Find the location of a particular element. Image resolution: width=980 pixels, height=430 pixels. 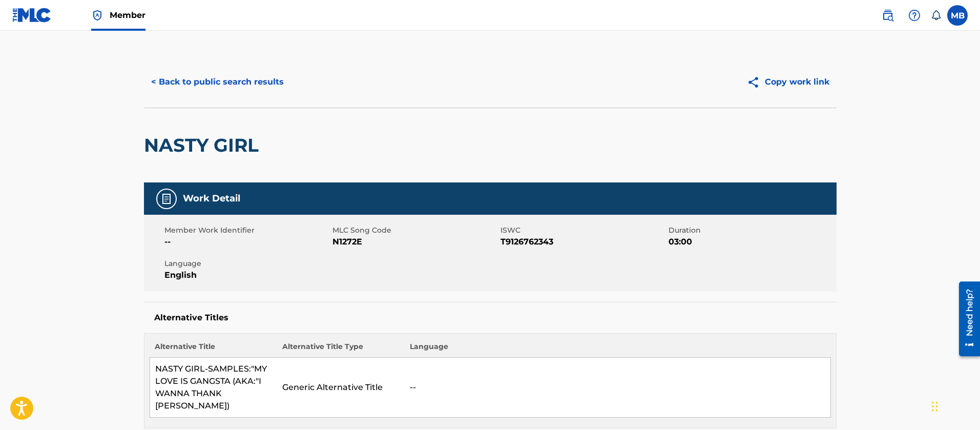

h5: Work Detail is located at coordinates (211, 198).